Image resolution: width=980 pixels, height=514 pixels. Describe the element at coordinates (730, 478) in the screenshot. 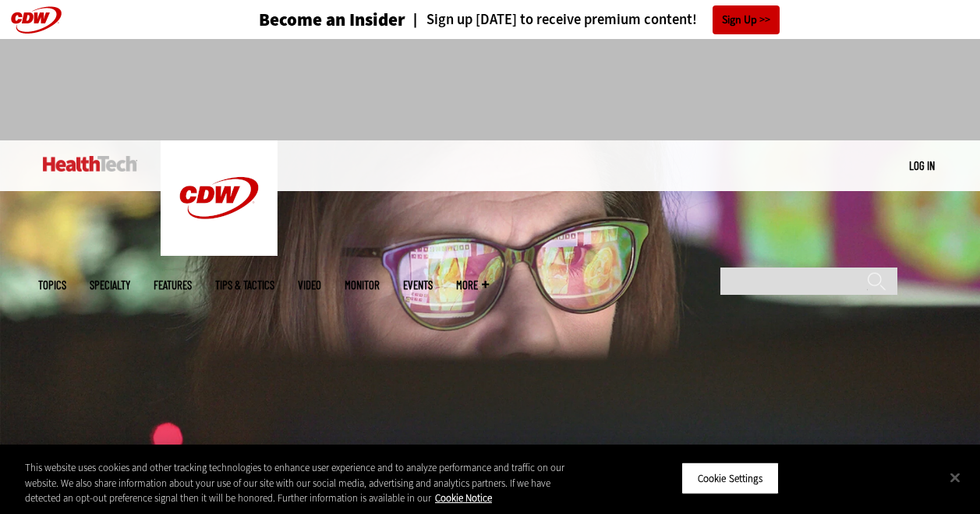

I see `button: Cookie Settings` at that location.